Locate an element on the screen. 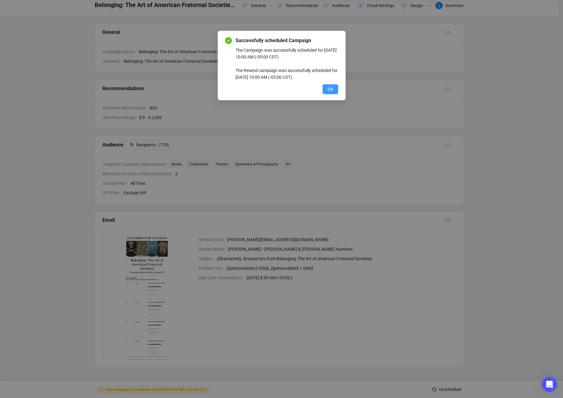 This screenshot has width=563, height=398. span: OK is located at coordinates (330, 89).